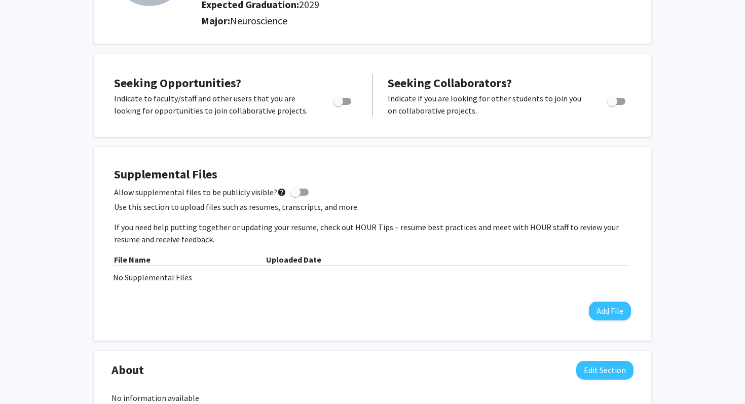 The width and height of the screenshot is (745, 404). Describe the element at coordinates (177, 83) in the screenshot. I see `span: Seeking Opportunities?` at that location.